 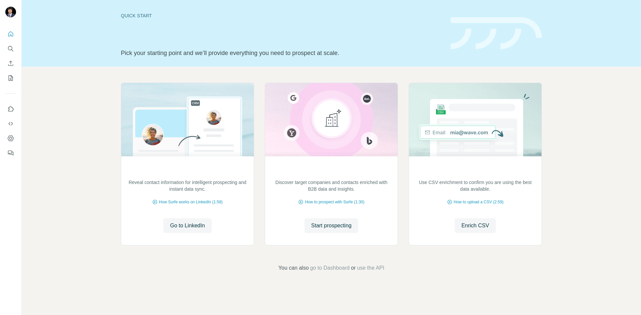 I want to click on button: Use Surfe on LinkedIn, so click(x=11, y=109).